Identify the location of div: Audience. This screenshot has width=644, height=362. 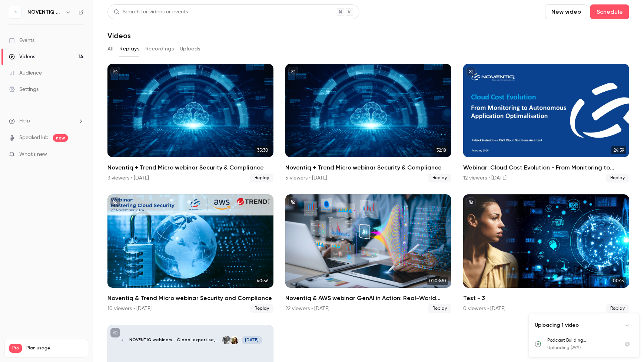
(25, 73).